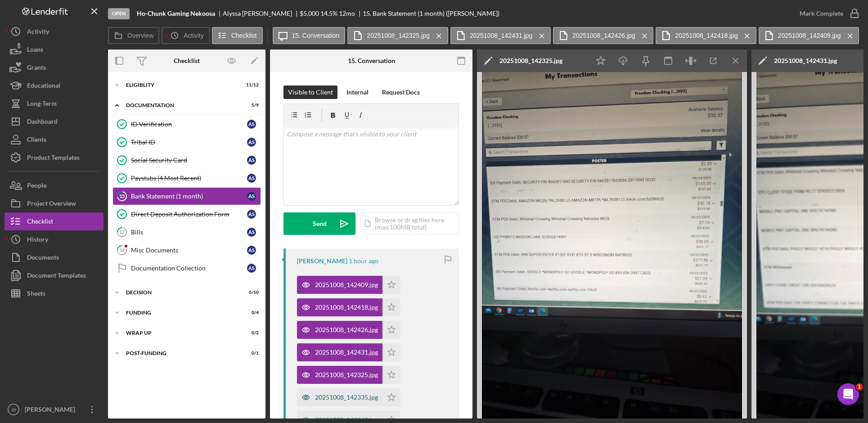  I want to click on a: Direct Deposit Authorization FormAS, so click(186, 214).